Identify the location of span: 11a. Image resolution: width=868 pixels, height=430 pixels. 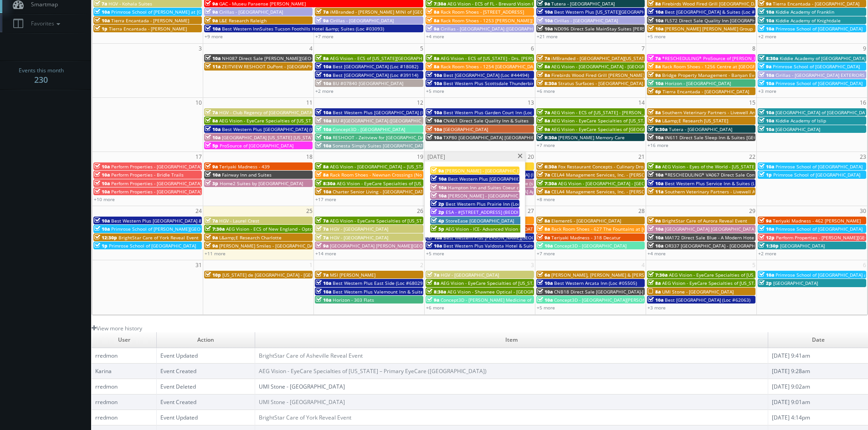
(213, 66).